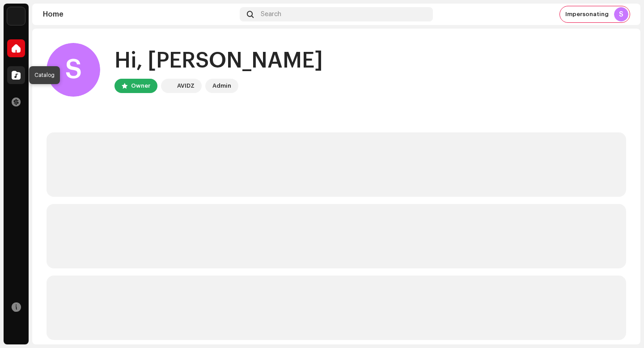 This screenshot has width=644, height=348. What do you see at coordinates (186, 86) in the screenshot?
I see `div: AVIDZ` at bounding box center [186, 86].